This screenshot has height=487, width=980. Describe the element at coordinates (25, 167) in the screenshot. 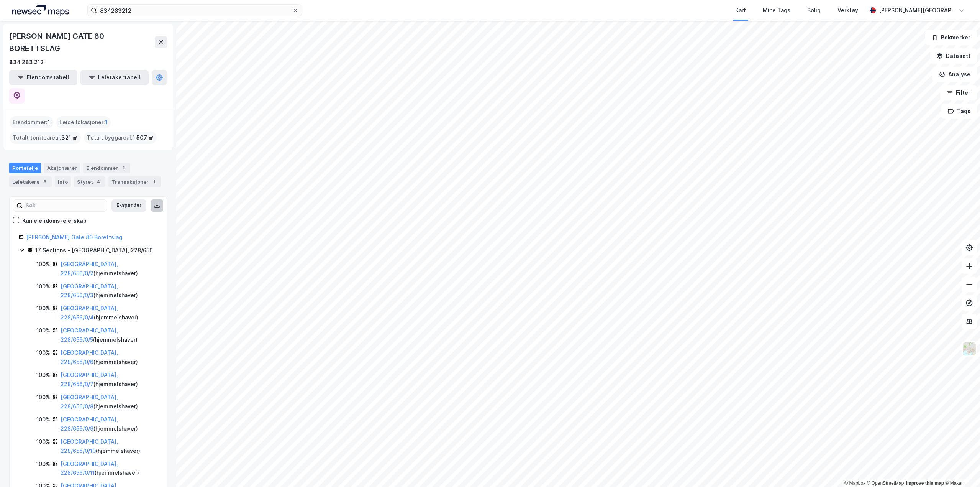

I see `div: Portefølje` at that location.